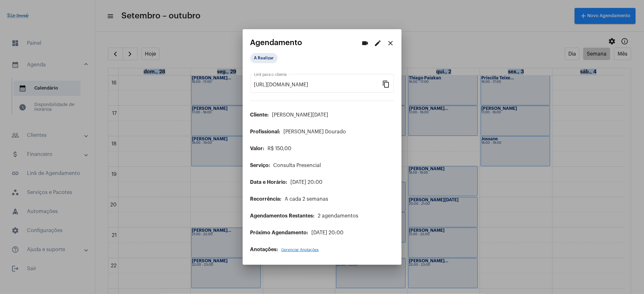  Describe the element at coordinates (266, 199) in the screenshot. I see `span: Recorrência:` at that location.